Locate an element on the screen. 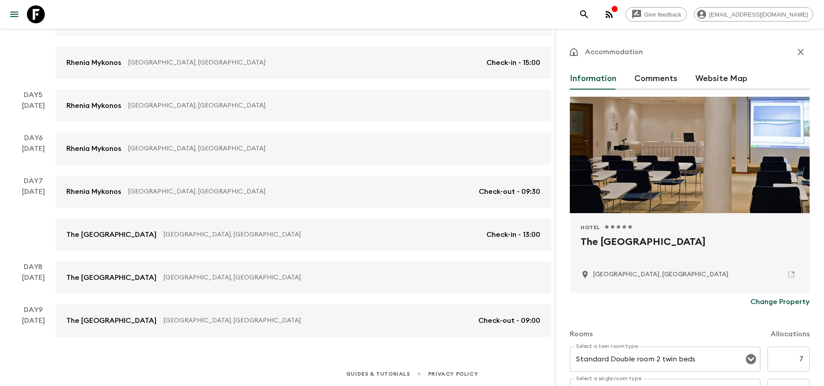 The height and width of the screenshot is (386, 824). p: Rooms is located at coordinates (581, 334).